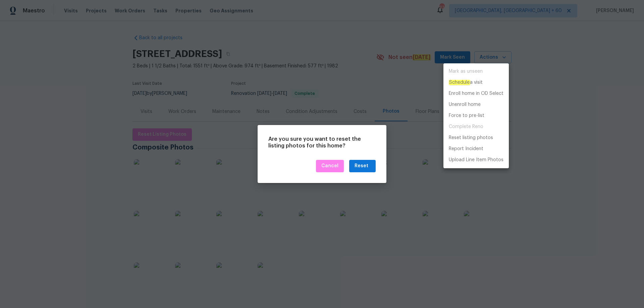  Describe the element at coordinates (466, 82) in the screenshot. I see `p: a visit` at that location.